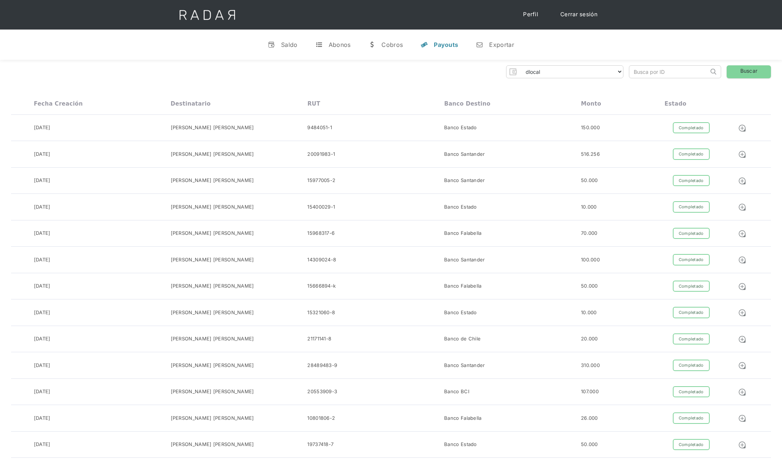 Image resolution: width=782 pixels, height=463 pixels. Describe the element at coordinates (320, 128) in the screenshot. I see `div: 9484051-1` at that location.